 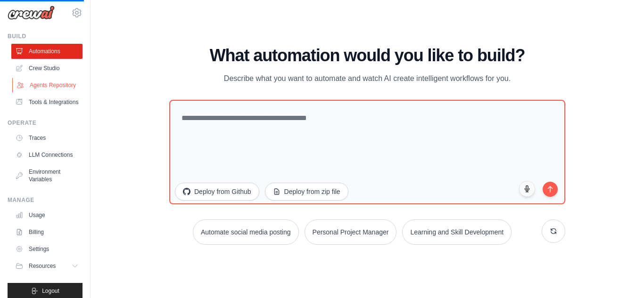 I want to click on div: Manage, so click(x=45, y=200).